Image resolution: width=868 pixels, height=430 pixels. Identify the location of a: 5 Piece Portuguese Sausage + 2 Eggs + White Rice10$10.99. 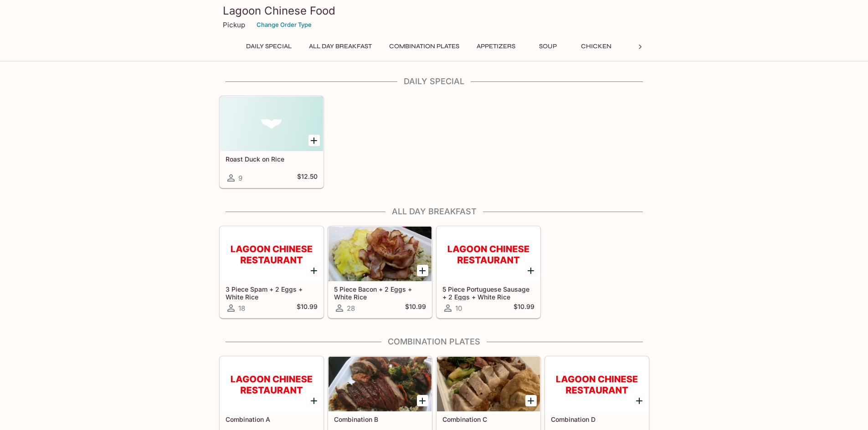
(488, 272).